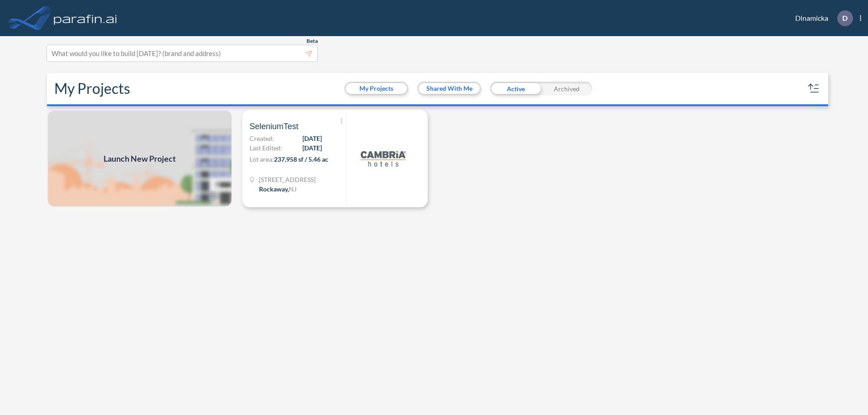 This screenshot has height=415, width=868. Describe the element at coordinates (262, 159) in the screenshot. I see `span: Lot area:` at that location.